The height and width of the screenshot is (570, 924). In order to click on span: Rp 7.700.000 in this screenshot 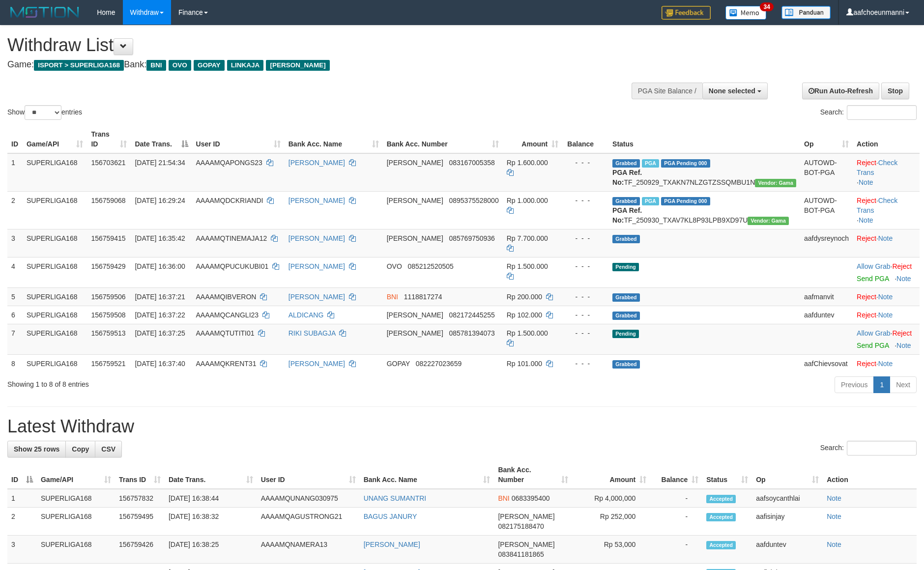, I will do `click(527, 239)`.